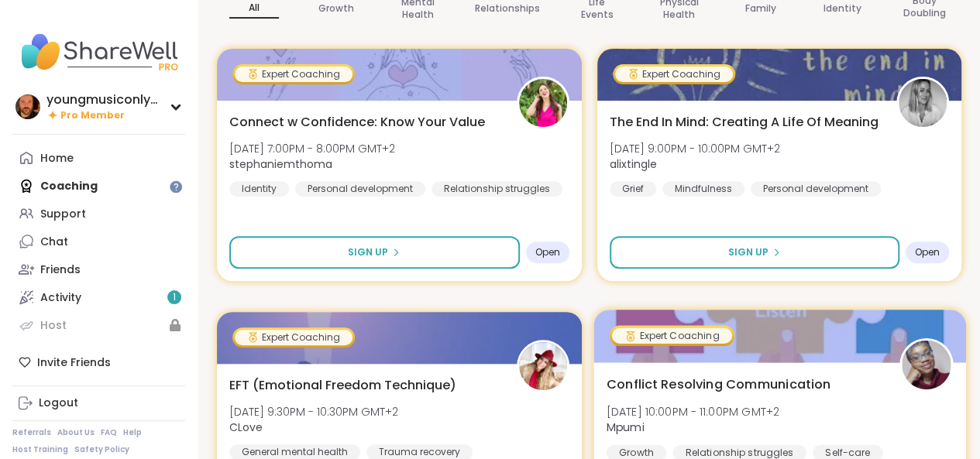  Describe the element at coordinates (343, 385) in the screenshot. I see `span: EFT (Emotional Freedom Technique)` at that location.